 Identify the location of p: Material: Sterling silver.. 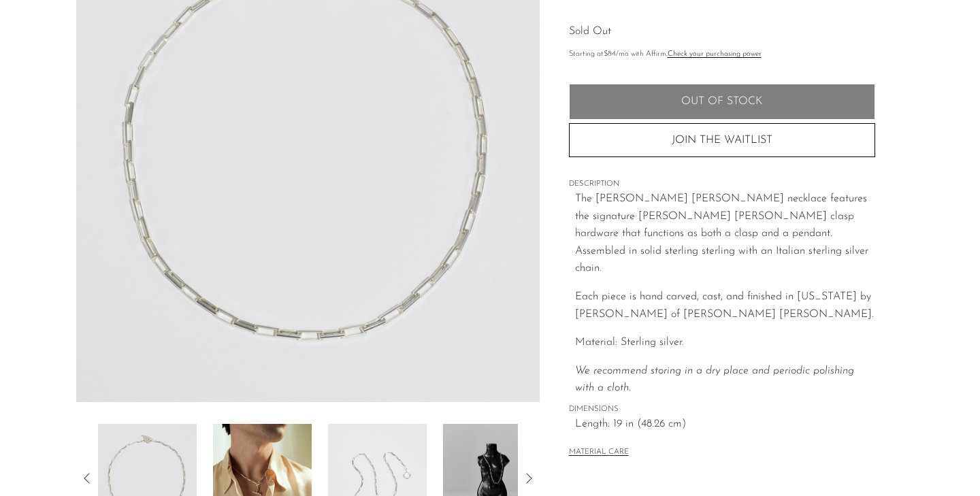
(725, 343).